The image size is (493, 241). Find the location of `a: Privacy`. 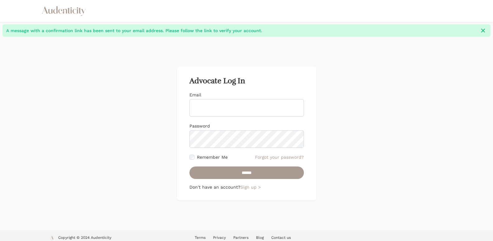

a: Privacy is located at coordinates (219, 237).